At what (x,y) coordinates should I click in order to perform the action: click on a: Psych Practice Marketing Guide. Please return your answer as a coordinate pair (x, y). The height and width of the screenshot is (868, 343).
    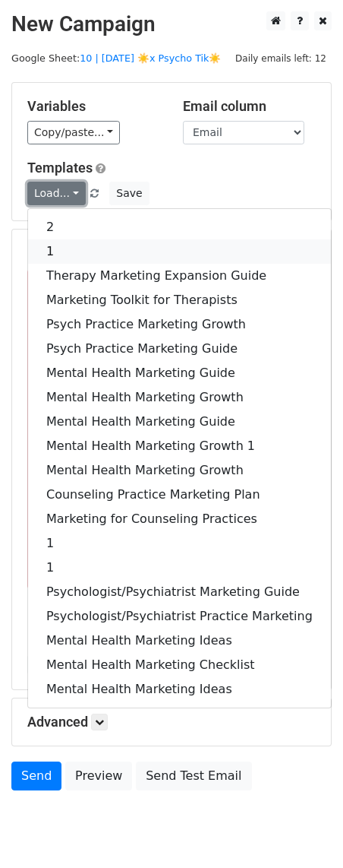
    Looking at the image, I should click on (179, 349).